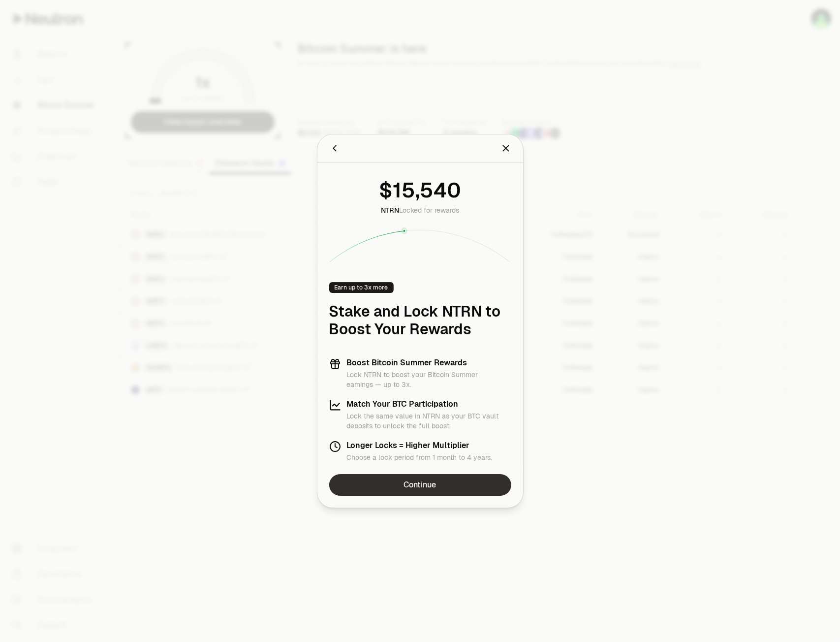  What do you see at coordinates (429, 380) in the screenshot?
I see `p: Lock NTRN to boost your Bitcoin Summer earnings — up to 3x.` at bounding box center [429, 380].